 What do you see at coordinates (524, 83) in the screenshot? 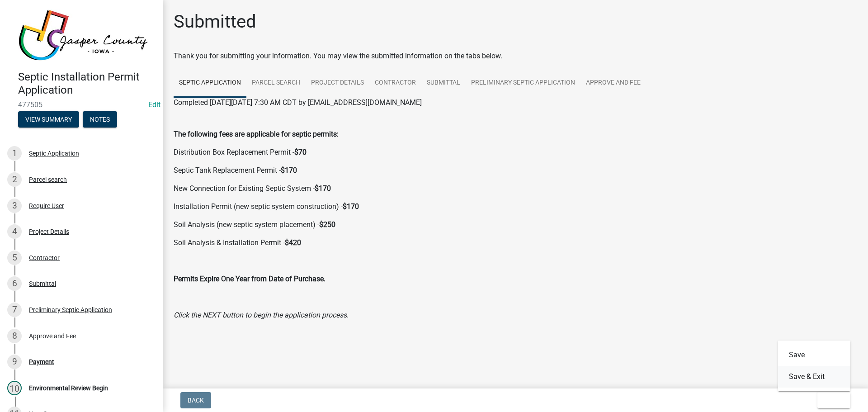
I see `a: Preliminary Septic Application` at bounding box center [524, 83].